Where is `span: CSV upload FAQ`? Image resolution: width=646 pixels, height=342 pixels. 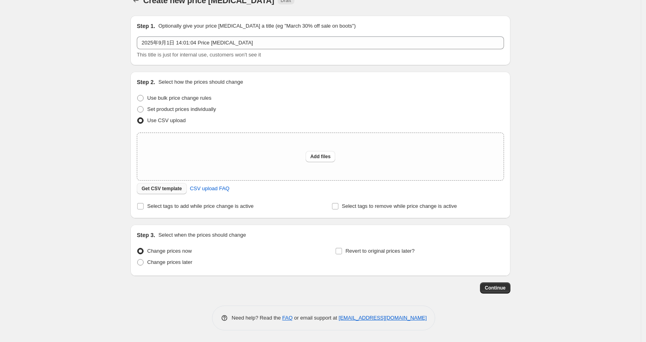 span: CSV upload FAQ is located at coordinates (210, 188).